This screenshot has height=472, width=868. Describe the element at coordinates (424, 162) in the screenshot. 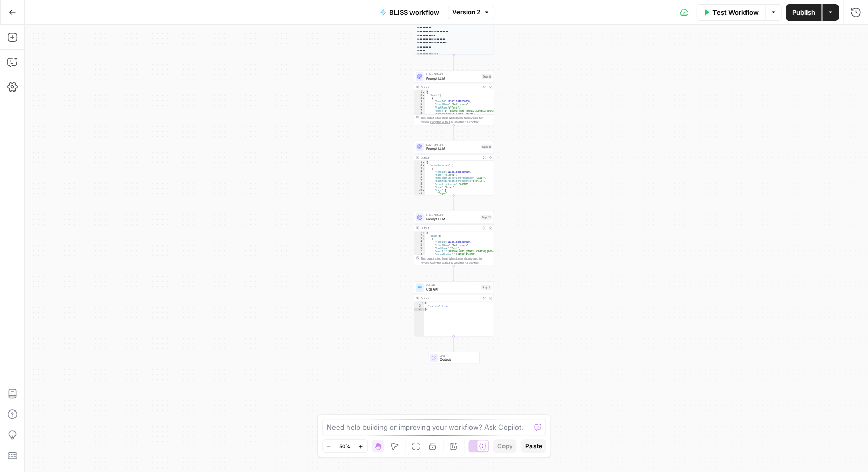

I see `span: Toggle code folding, rows 1 through 37` at that location.